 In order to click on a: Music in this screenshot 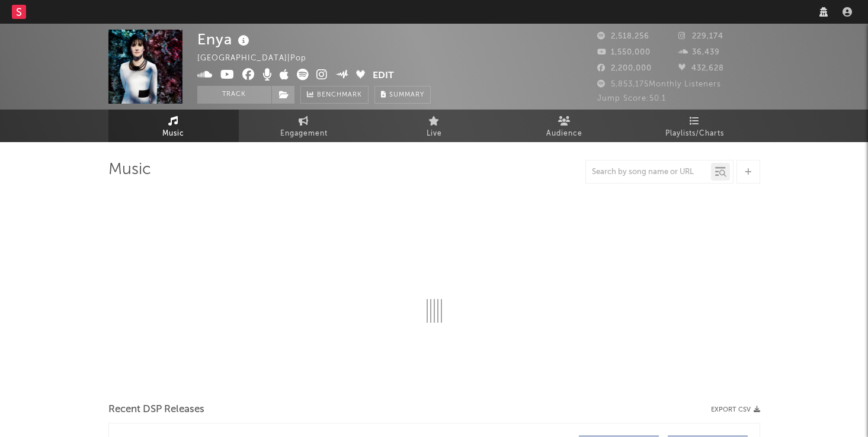, I will do `click(173, 126)`.